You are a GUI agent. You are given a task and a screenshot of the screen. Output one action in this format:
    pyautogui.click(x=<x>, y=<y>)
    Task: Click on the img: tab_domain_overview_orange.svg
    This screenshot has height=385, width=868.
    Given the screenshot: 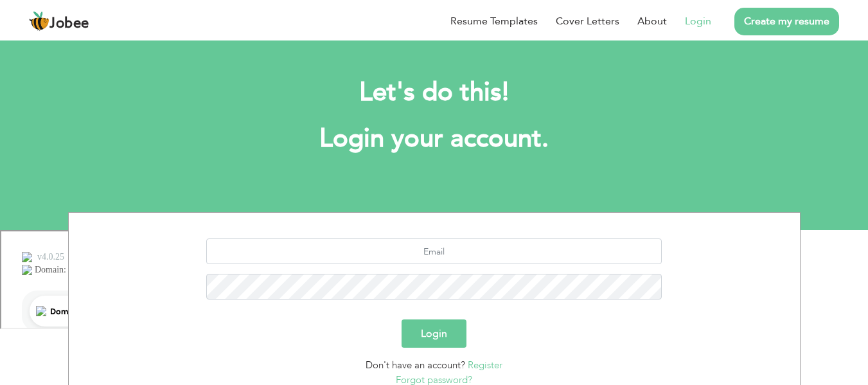 What is the action you would take?
    pyautogui.click(x=40, y=80)
    